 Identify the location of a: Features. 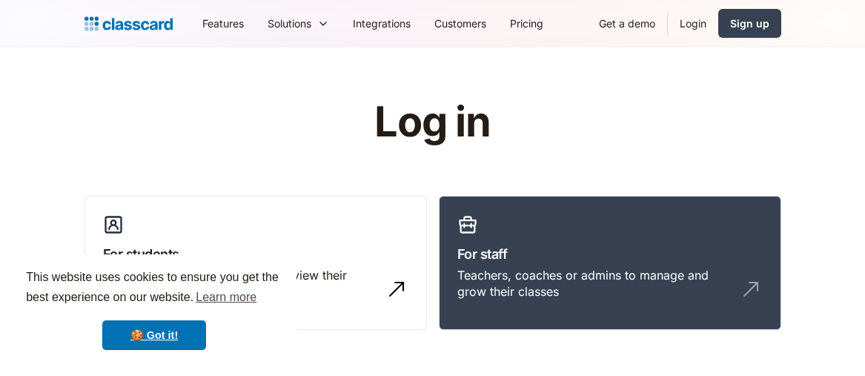
(223, 23).